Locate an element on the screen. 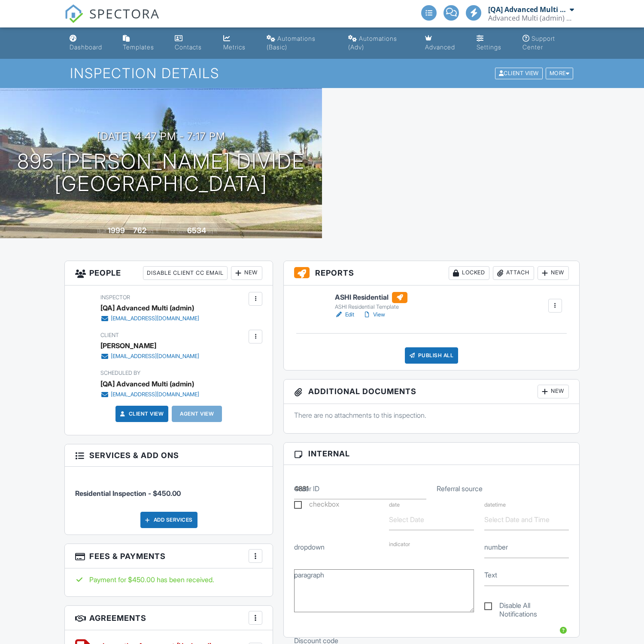 This screenshot has height=644, width=644. h3: Additional Documents is located at coordinates (431, 392).